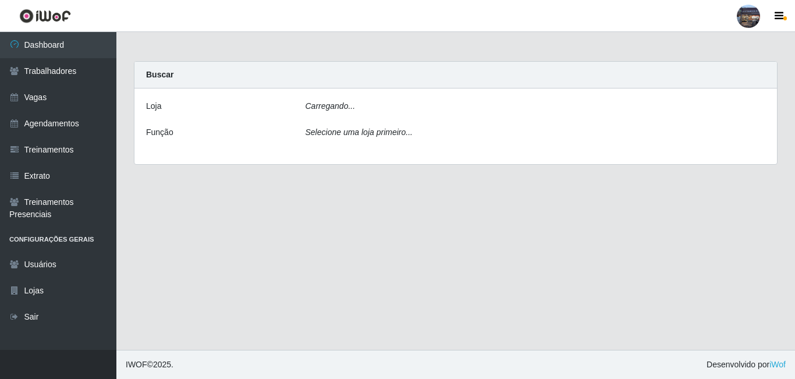  What do you see at coordinates (746, 364) in the screenshot?
I see `span: Desenvolvido por` at bounding box center [746, 364].